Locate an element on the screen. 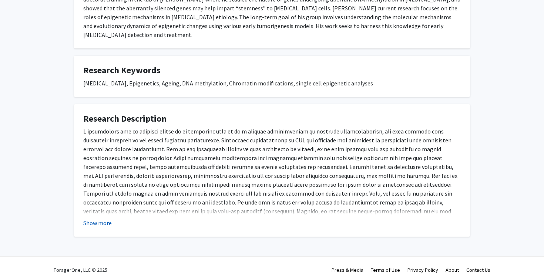 This screenshot has width=544, height=274. a: Privacy Policy is located at coordinates (423, 270).